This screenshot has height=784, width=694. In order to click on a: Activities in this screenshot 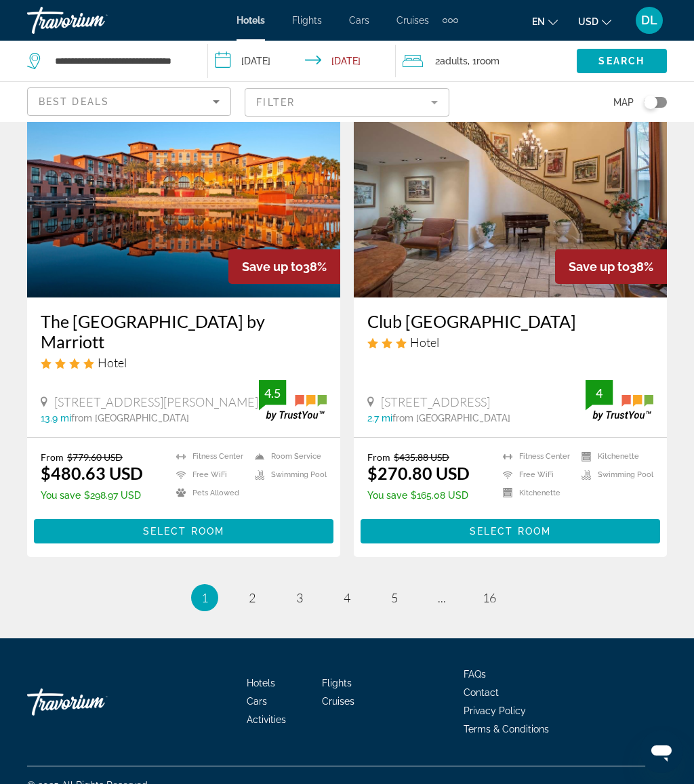, I will do `click(266, 720)`.